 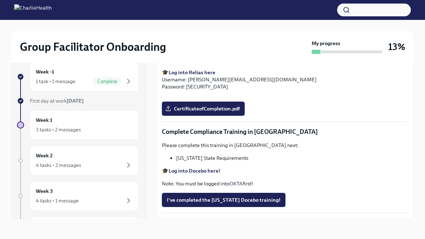 I want to click on div: 4 tasks • 2 messages, so click(x=58, y=165).